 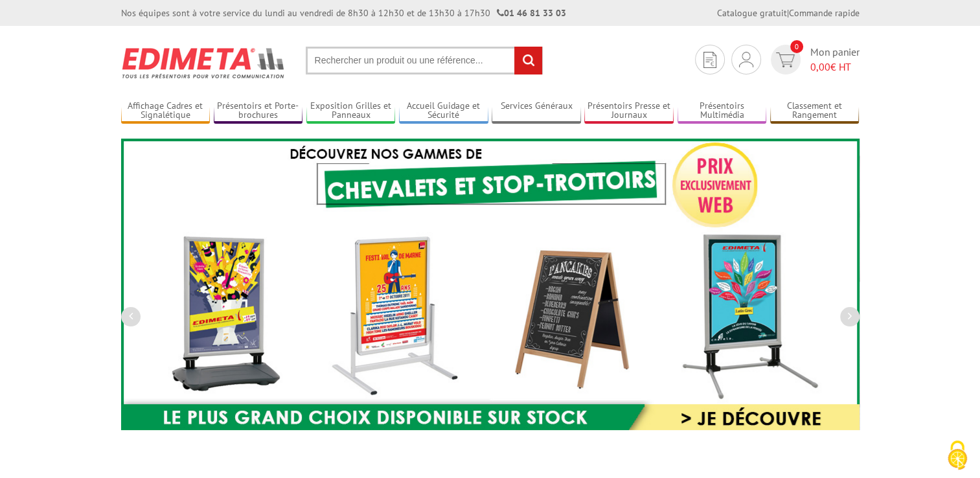 What do you see at coordinates (796, 47) in the screenshot?
I see `span: 0` at bounding box center [796, 47].